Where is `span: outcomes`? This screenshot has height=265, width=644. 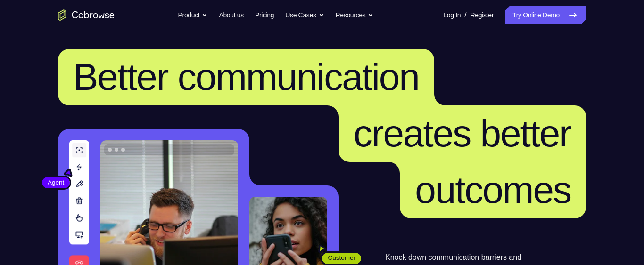
span: outcomes is located at coordinates (493, 190).